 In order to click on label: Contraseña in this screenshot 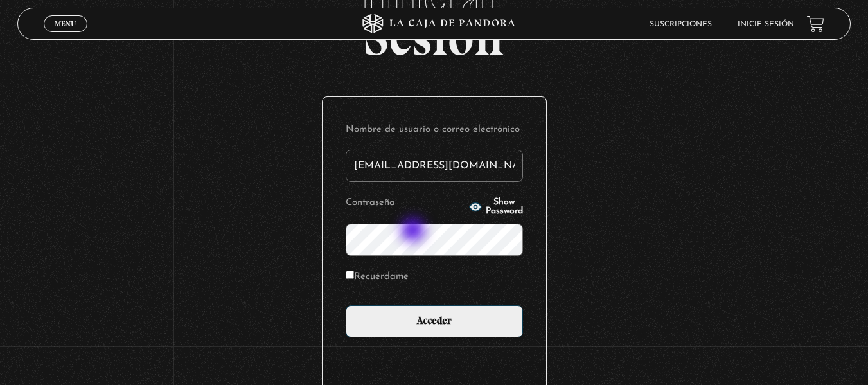, I will do `click(406, 203)`.